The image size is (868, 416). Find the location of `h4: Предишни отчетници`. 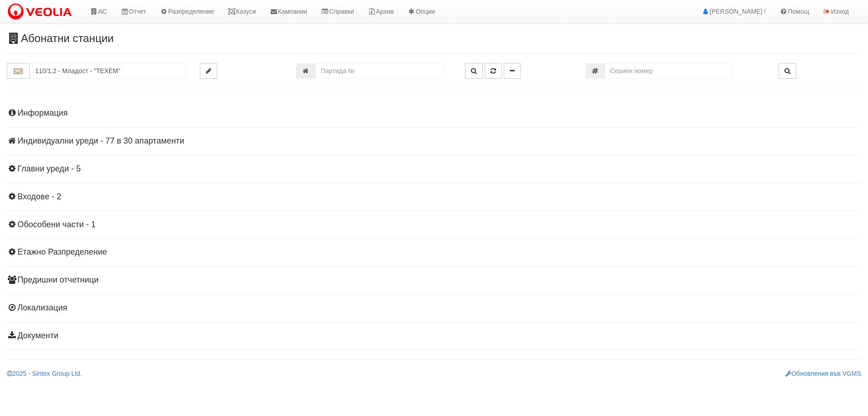

h4: Предишни отчетници is located at coordinates (434, 280).